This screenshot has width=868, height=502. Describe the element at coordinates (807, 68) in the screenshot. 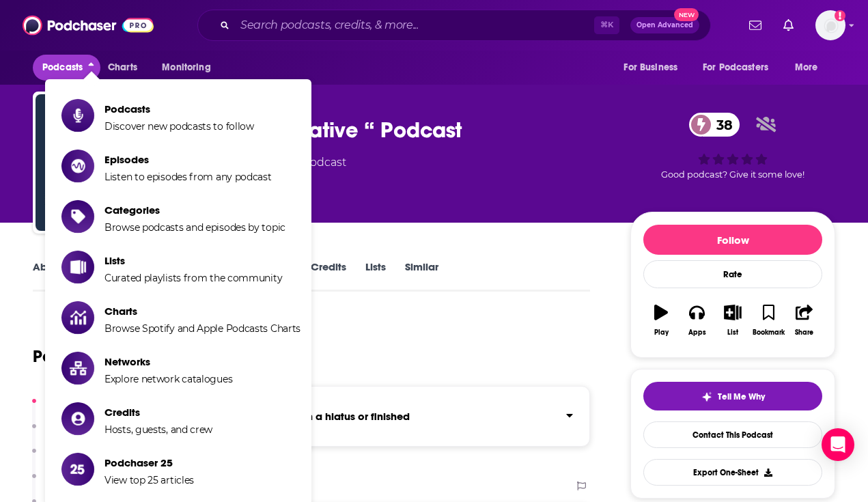

I see `span: More` at that location.